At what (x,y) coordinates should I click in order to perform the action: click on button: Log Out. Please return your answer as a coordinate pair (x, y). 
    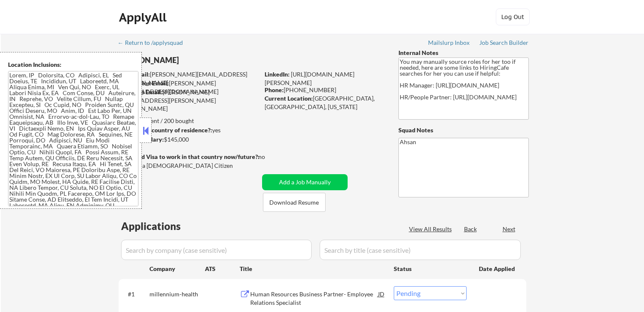
    Looking at the image, I should click on (512, 17).